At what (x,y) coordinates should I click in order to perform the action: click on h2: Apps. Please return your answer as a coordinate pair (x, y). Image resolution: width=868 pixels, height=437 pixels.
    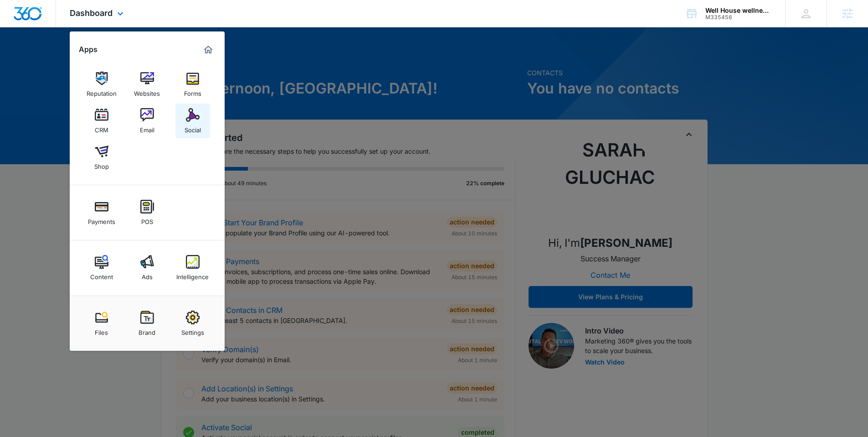
    Looking at the image, I should click on (88, 49).